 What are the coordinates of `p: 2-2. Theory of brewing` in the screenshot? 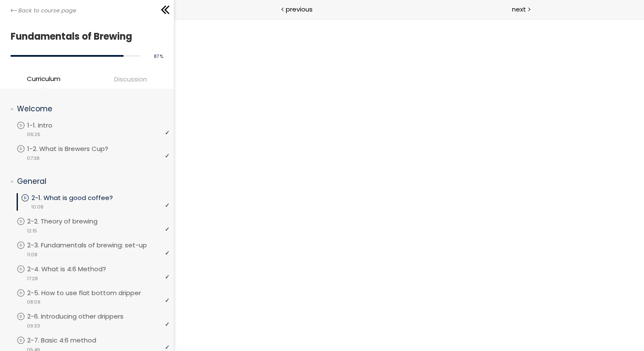 It's located at (71, 221).